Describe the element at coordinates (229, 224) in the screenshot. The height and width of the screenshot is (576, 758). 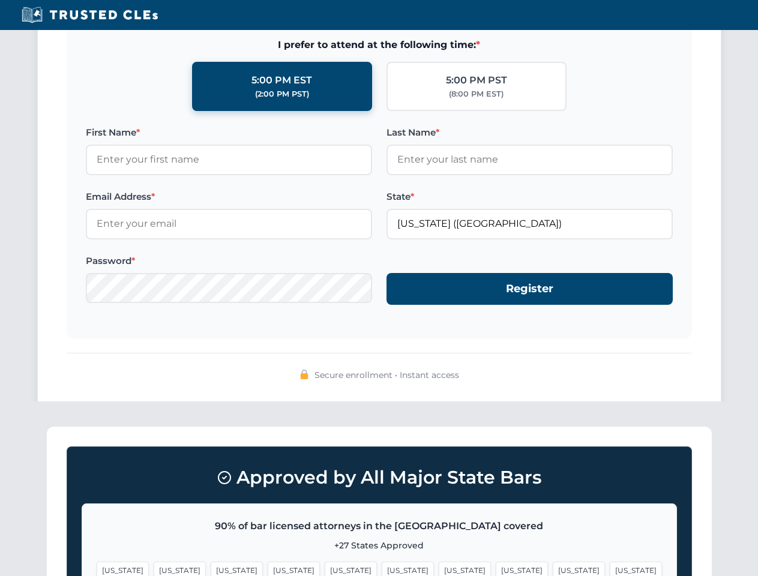
I see `input: Enter your email` at that location.